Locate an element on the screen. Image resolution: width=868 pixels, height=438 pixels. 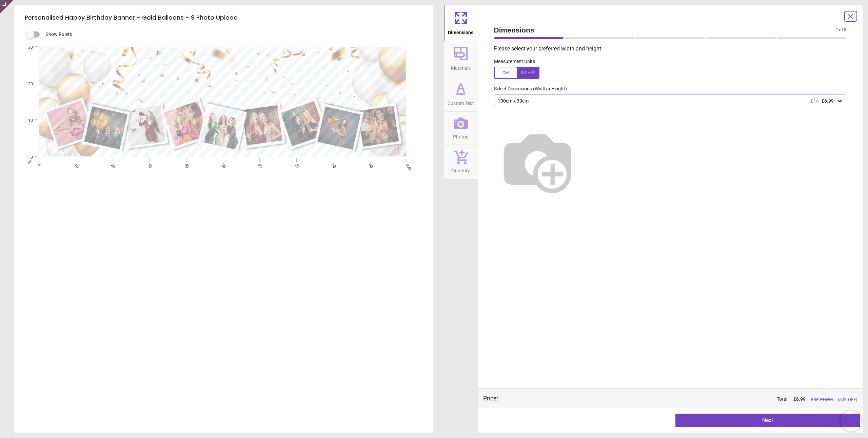
label: Measurement Units is located at coordinates (514, 61).